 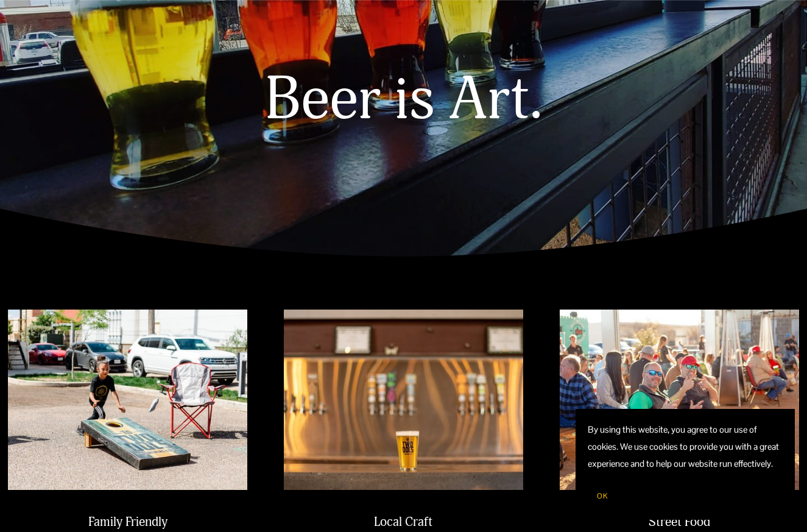 What do you see at coordinates (404, 399) in the screenshot?
I see `img: A glass of beer with the logo of Two Docs Brewing Company, placed on a bar counter with a blurred...` at bounding box center [404, 399].